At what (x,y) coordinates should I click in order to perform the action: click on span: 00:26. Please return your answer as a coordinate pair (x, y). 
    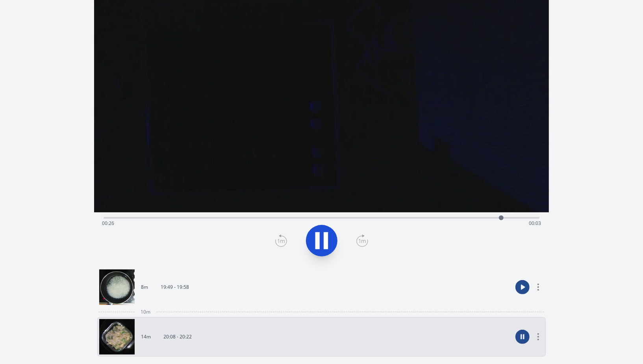
    Looking at the image, I should click on (108, 223).